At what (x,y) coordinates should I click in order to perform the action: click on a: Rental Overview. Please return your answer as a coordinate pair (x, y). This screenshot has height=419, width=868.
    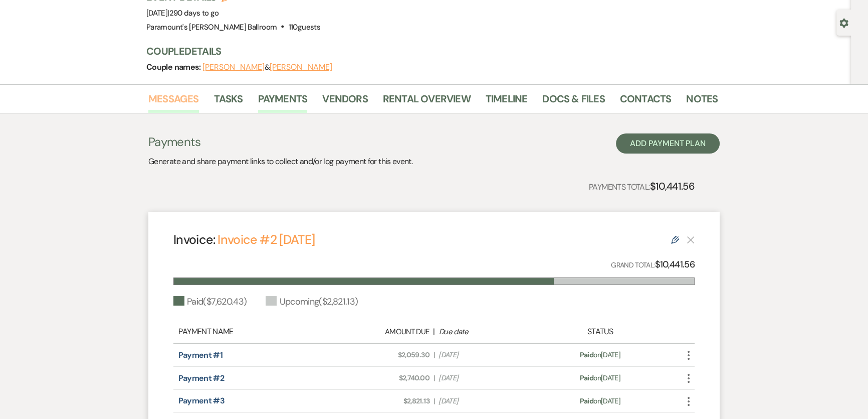
    Looking at the image, I should click on (427, 102).